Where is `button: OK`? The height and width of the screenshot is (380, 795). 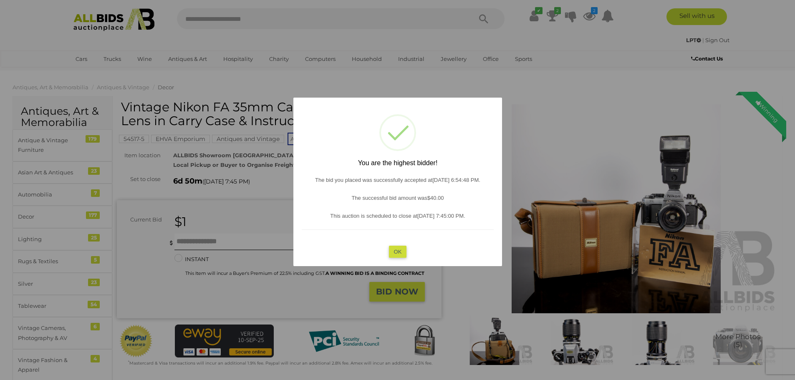 button: OK is located at coordinates (397, 251).